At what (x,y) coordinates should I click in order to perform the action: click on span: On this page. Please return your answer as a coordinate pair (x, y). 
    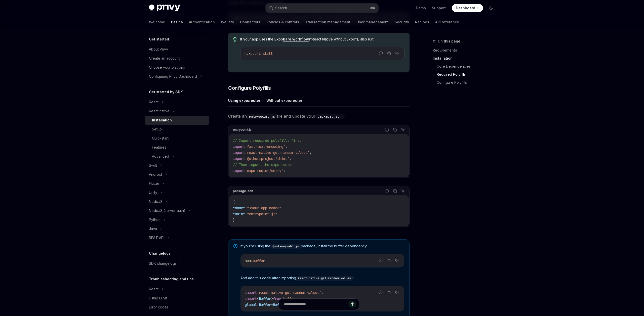
    Looking at the image, I should click on (449, 41).